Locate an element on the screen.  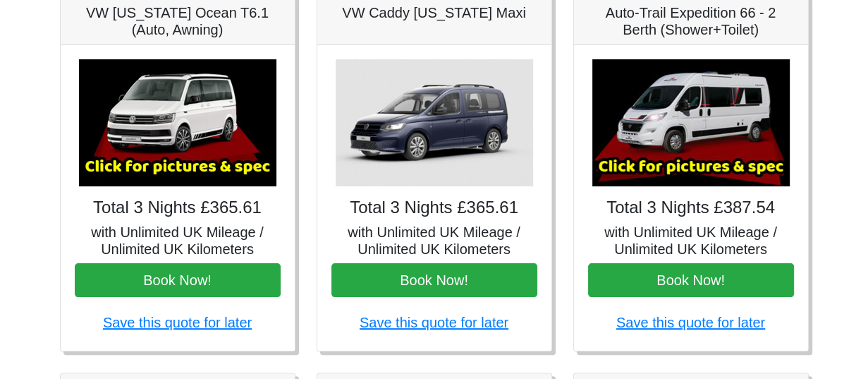
img: Auto-Trail Expedition 66 - 2 Berth (Shower+Toilet) is located at coordinates (691, 123).